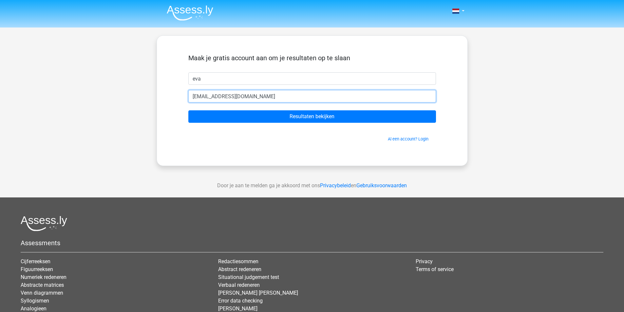  I want to click on img: Assessly, so click(190, 13).